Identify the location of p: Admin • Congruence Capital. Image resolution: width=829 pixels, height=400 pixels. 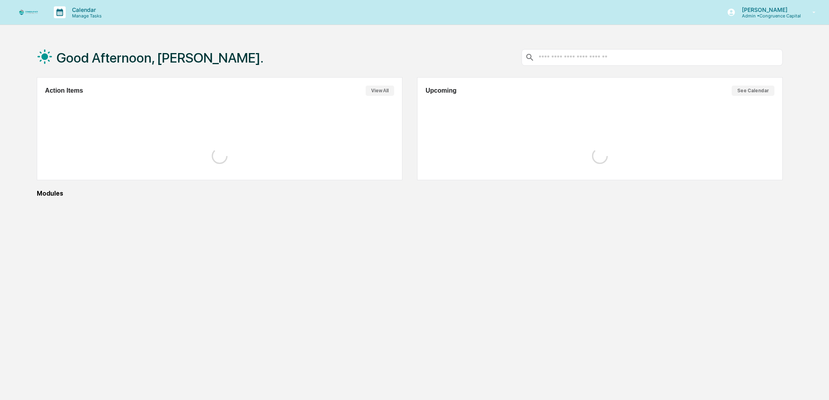
(768, 16).